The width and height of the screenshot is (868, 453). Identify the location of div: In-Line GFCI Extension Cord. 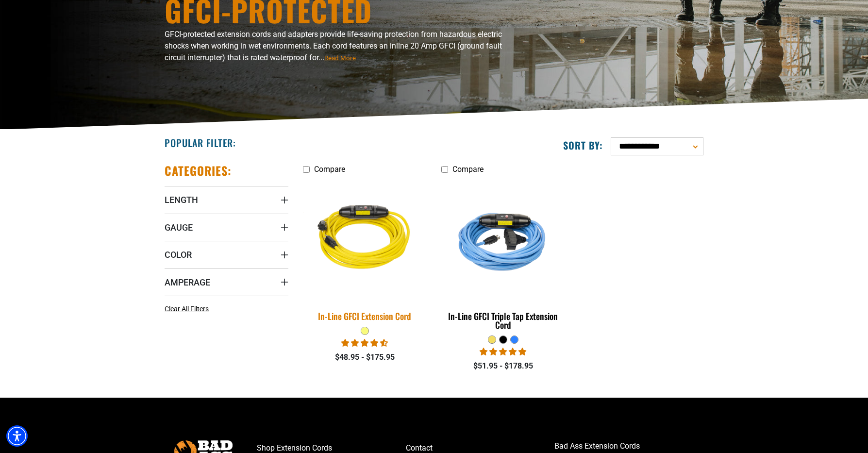
(364, 316).